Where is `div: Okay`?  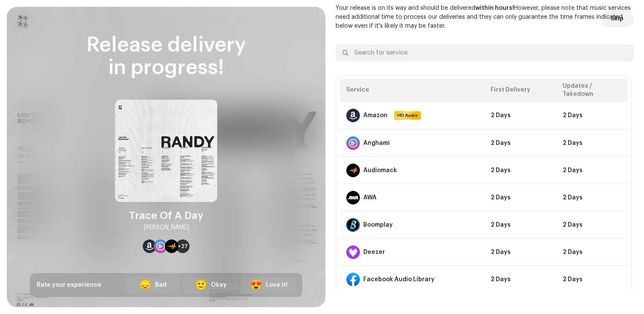
div: Okay is located at coordinates (218, 285).